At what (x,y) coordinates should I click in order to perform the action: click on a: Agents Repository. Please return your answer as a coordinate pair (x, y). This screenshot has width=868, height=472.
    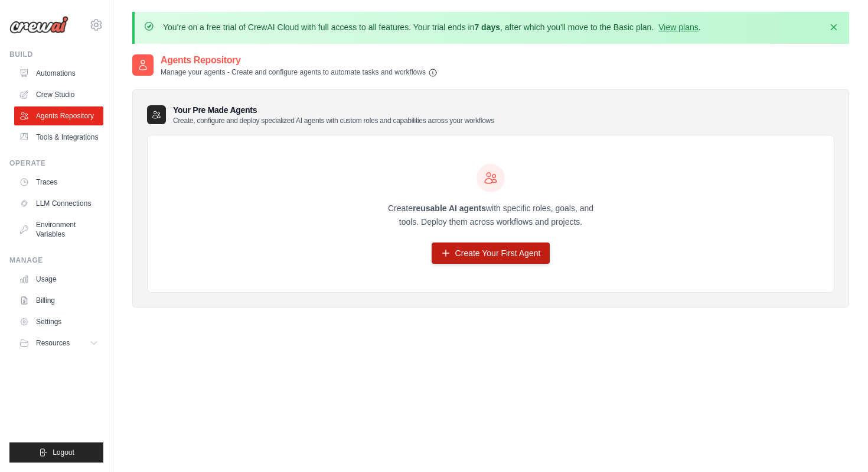
    Looking at the image, I should click on (59, 116).